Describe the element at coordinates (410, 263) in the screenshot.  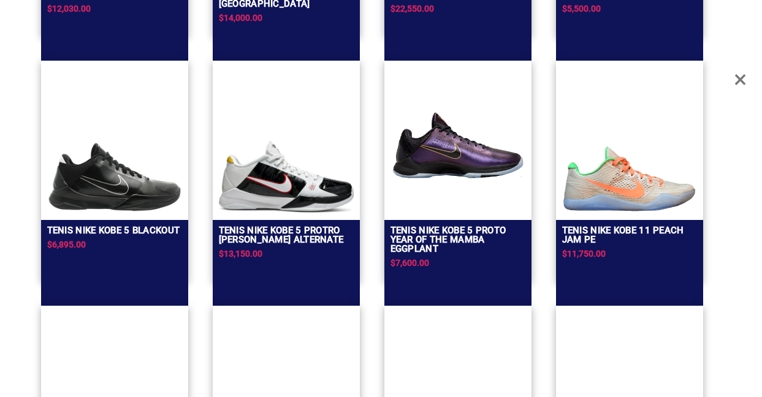
I see `span: $7,600.00` at that location.